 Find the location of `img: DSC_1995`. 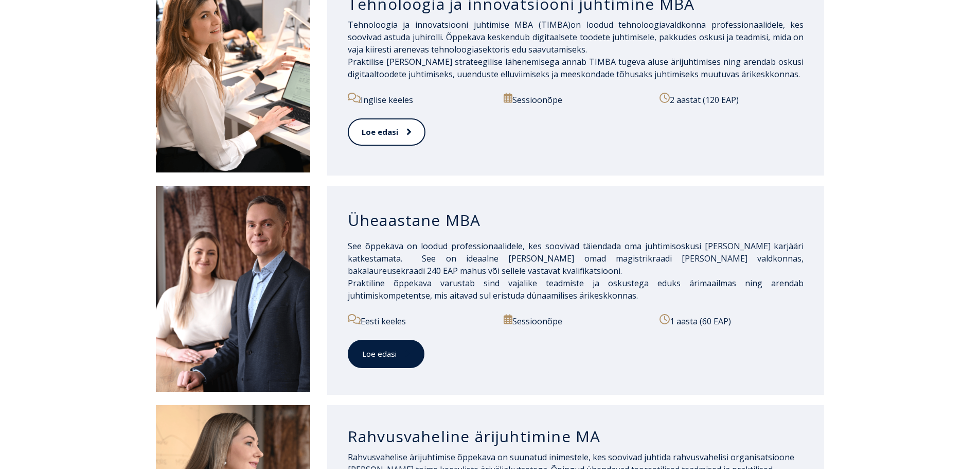

img: DSC_1995 is located at coordinates (233, 289).